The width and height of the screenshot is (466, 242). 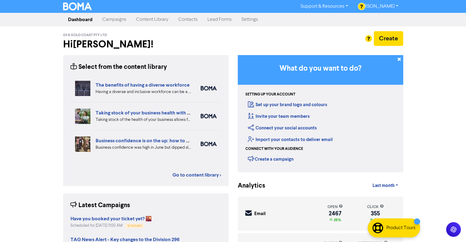 I want to click on a: Set up your brand logo and colours, so click(x=287, y=105).